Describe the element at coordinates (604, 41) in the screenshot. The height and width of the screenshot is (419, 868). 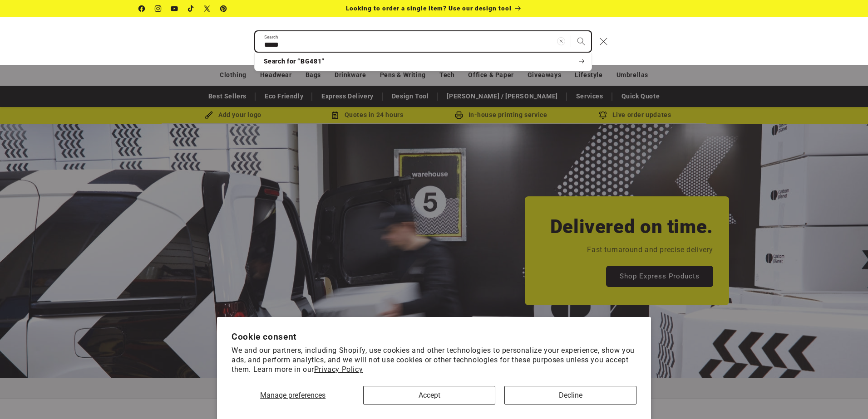
I see `button: Close` at that location.